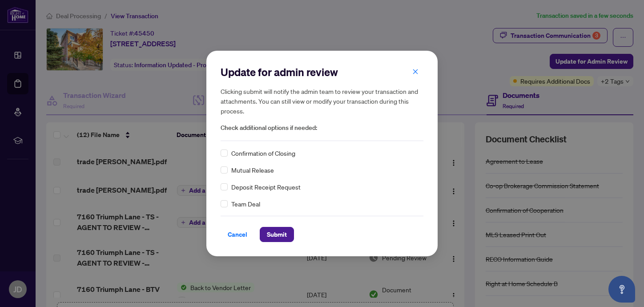  What do you see at coordinates (622, 289) in the screenshot?
I see `button: Open asap` at bounding box center [622, 289].